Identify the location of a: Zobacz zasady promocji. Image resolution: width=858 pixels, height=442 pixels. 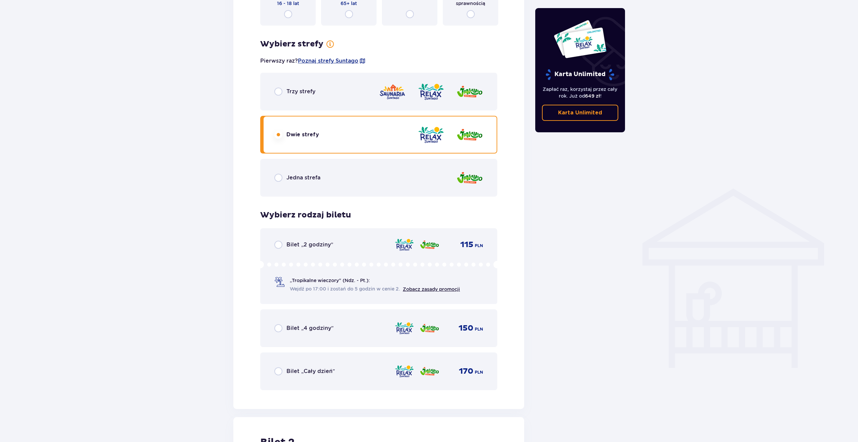
(432, 289).